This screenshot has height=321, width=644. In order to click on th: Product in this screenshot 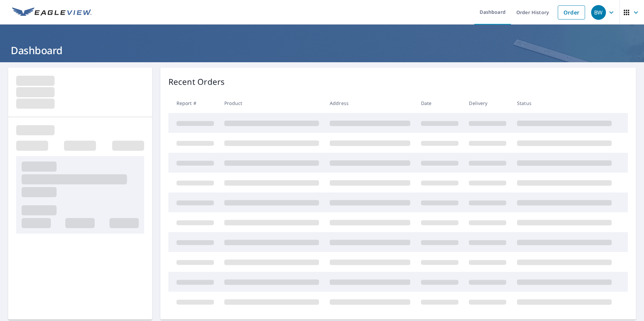, I will do `click(272, 103)`.